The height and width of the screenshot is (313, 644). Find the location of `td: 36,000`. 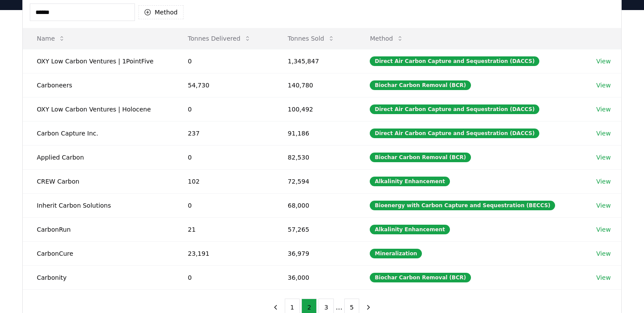

td: 36,000 is located at coordinates (315, 277).